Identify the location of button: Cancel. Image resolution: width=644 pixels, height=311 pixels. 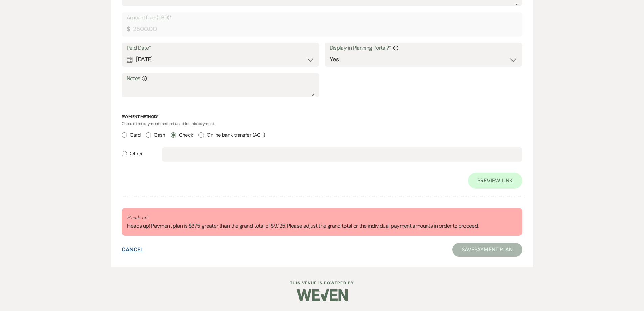
(132, 250).